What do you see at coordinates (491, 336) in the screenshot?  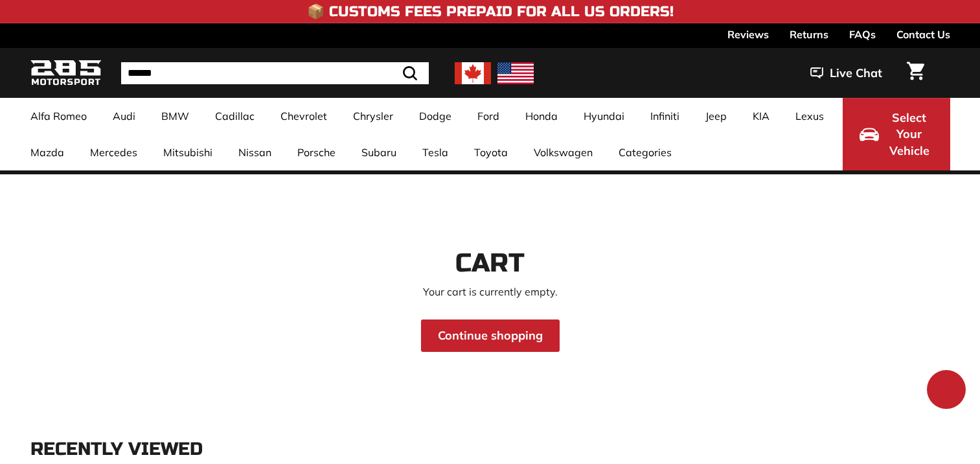 I see `a: Continue shopping` at bounding box center [491, 336].